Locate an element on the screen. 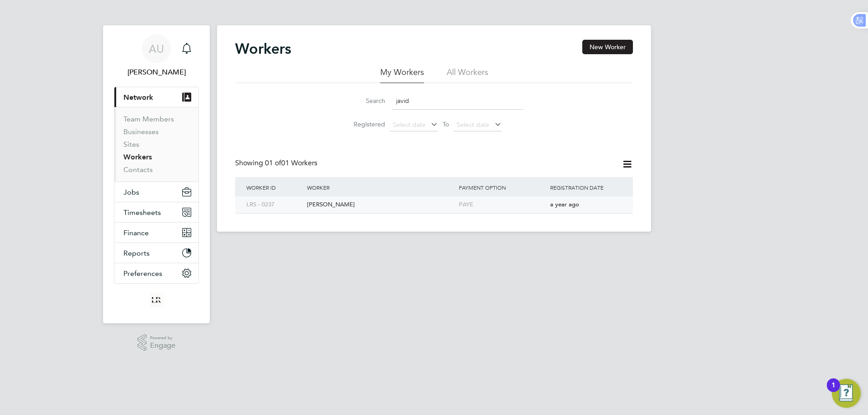 The height and width of the screenshot is (415, 868). nav: Main navigation is located at coordinates (156, 174).